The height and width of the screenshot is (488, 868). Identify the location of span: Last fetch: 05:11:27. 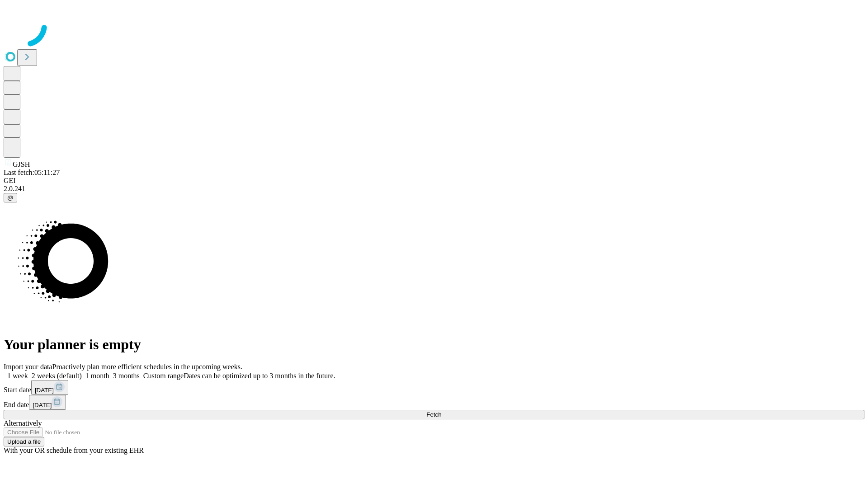
(31, 172).